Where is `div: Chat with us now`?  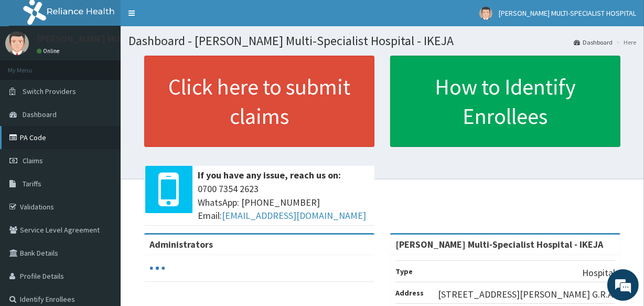
div: Chat with us now is located at coordinates (116, 66).